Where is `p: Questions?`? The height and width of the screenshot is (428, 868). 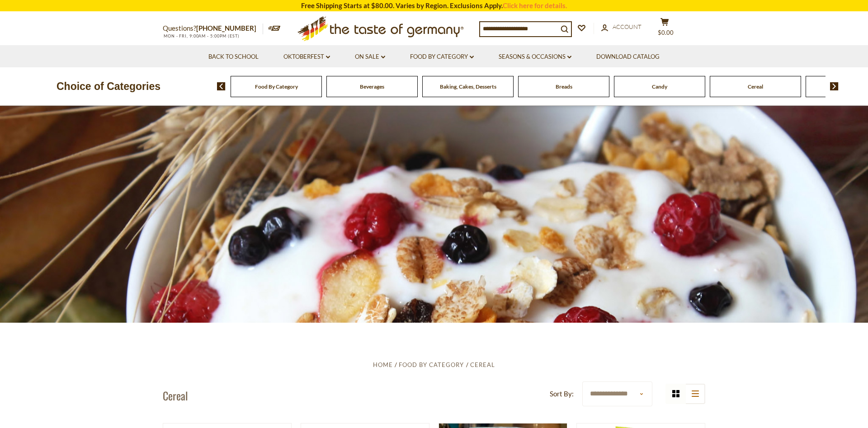 p: Questions? is located at coordinates (213, 29).